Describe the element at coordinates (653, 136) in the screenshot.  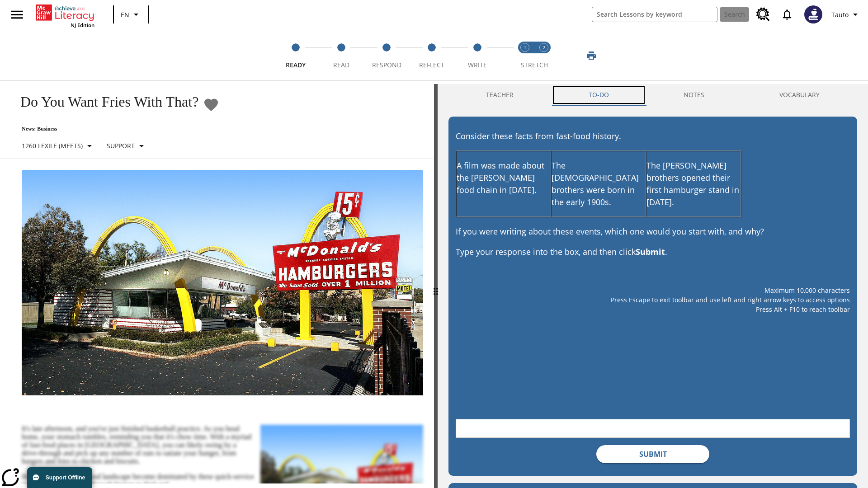
I see `p: Consider these facts from fast-food history.` at that location.